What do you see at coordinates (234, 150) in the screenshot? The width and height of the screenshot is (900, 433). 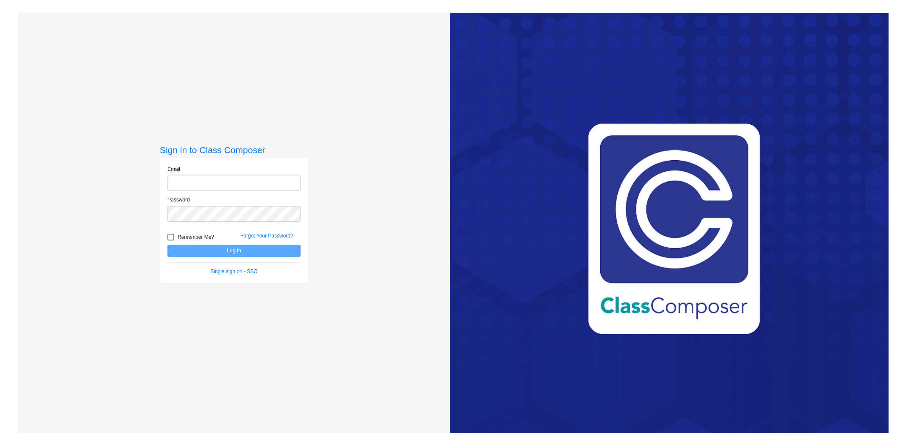 I see `h3: Sign in to Class Composer` at bounding box center [234, 150].